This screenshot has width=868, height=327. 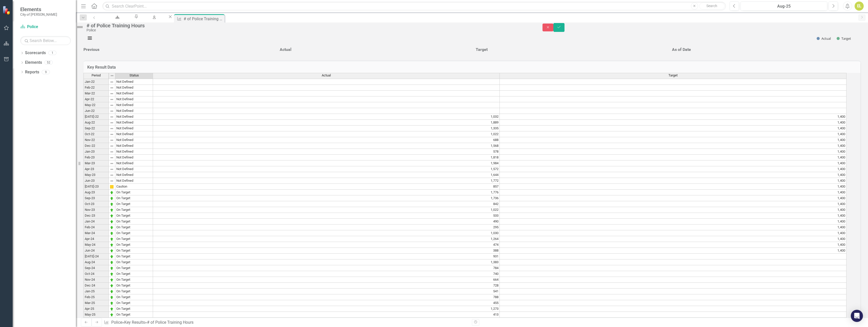 I want to click on td: 1,032, so click(x=326, y=116).